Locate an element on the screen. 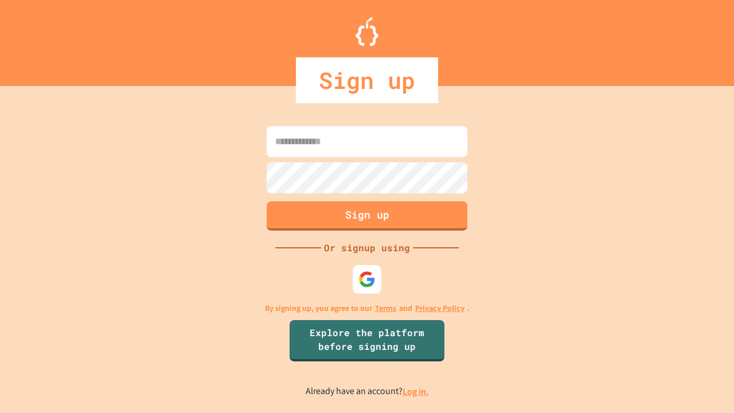 The width and height of the screenshot is (734, 413). p: By signing up, you agree to our and . is located at coordinates (367, 308).